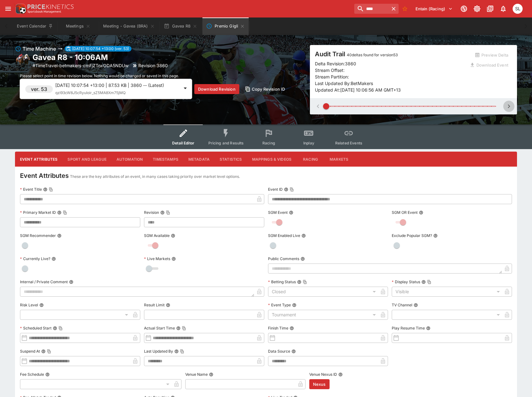 The width and height of the screenshot is (532, 397). What do you see at coordinates (402, 304) in the screenshot?
I see `p: TV Channel` at bounding box center [402, 304].